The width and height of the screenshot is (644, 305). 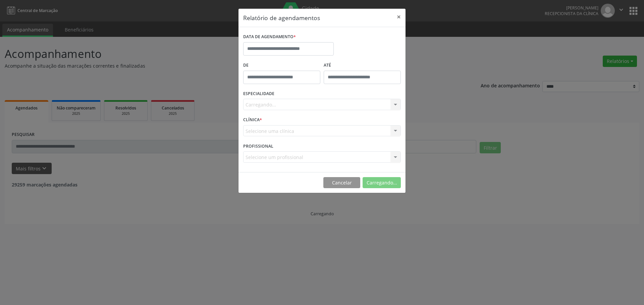 I want to click on label: ATÉ, so click(x=362, y=65).